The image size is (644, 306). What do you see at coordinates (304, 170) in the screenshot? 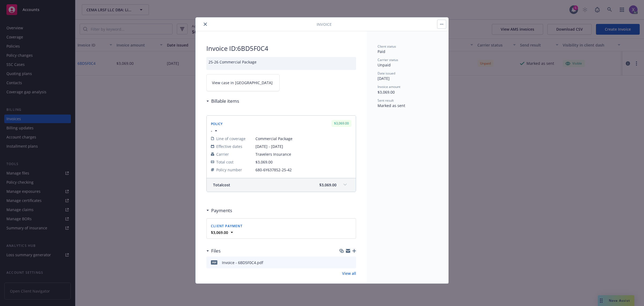
I see `span: 680-6Y637852-25-42` at bounding box center [304, 170].